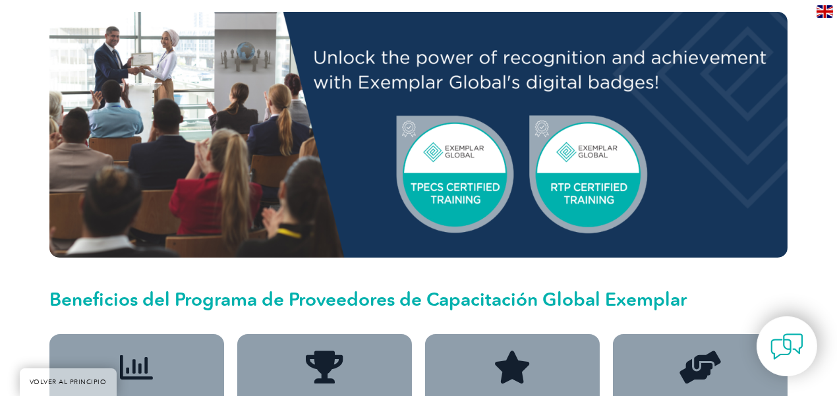 This screenshot has width=837, height=396. What do you see at coordinates (787, 347) in the screenshot?
I see `img: contact-chat.png` at bounding box center [787, 347].